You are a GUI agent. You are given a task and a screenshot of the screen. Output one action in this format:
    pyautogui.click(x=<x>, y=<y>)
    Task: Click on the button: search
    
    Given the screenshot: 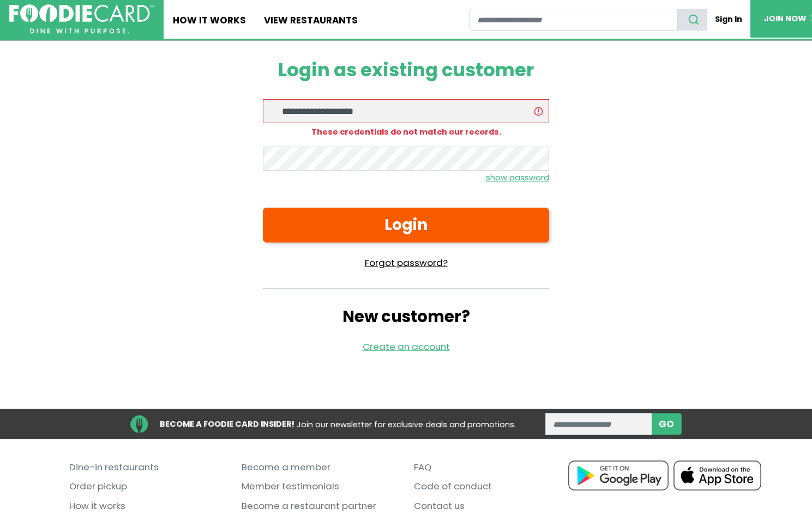 What is the action you would take?
    pyautogui.click(x=692, y=19)
    